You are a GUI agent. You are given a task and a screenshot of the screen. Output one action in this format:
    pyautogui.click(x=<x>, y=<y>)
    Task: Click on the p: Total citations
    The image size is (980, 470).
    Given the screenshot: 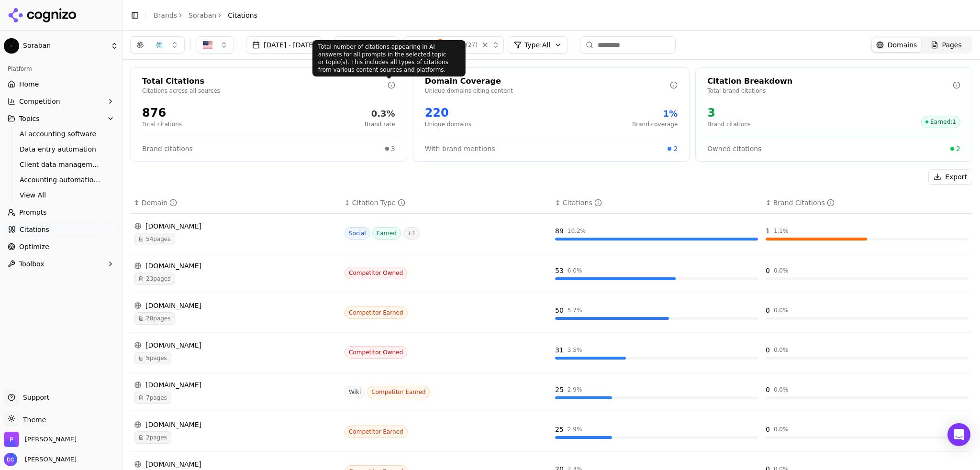 What is the action you would take?
    pyautogui.click(x=162, y=124)
    